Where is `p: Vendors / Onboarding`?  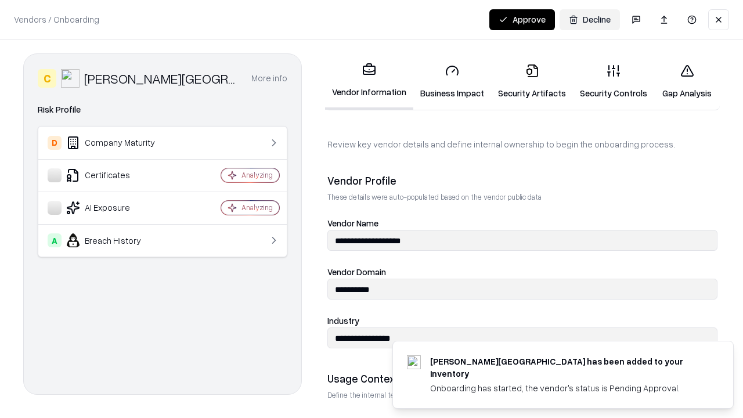 p: Vendors / Onboarding is located at coordinates (56, 19).